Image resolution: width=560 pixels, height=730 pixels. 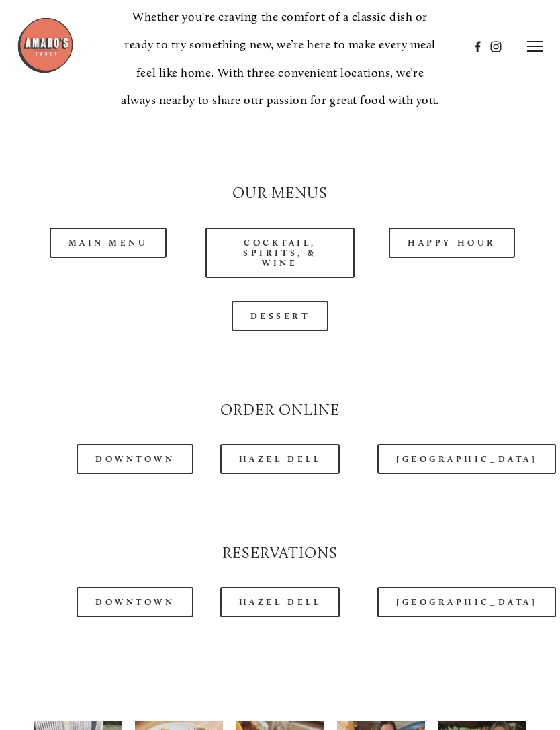 I want to click on a: Cocktail, Spirits, & Wine, so click(x=280, y=252).